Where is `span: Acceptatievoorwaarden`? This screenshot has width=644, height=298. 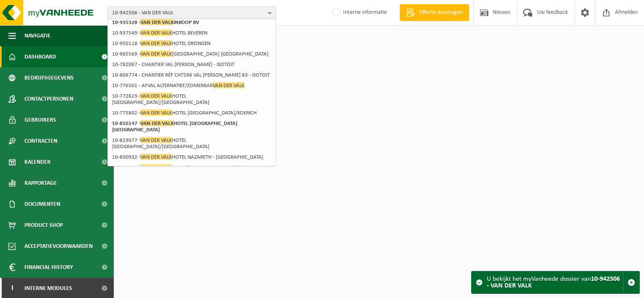
span: Acceptatievoorwaarden is located at coordinates (59, 246).